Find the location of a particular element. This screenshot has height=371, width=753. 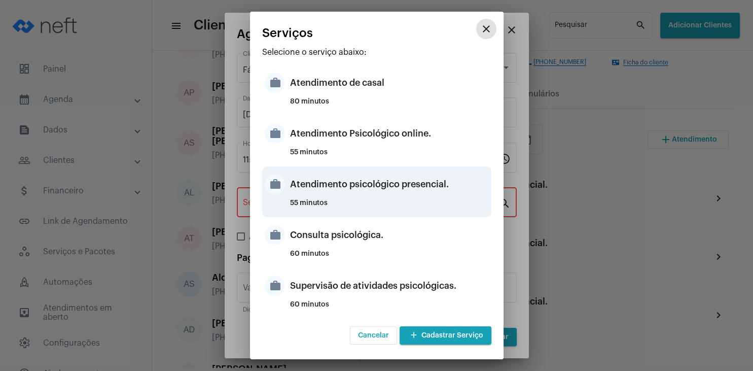

mat-icon: close is located at coordinates (486, 29).